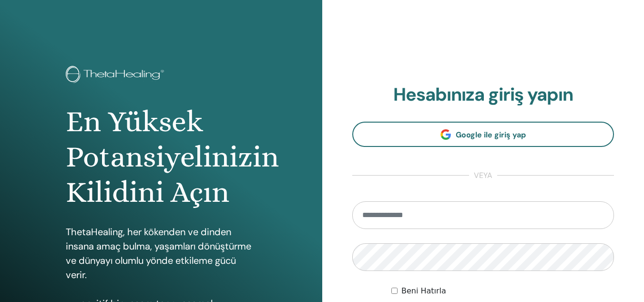 The image size is (644, 302). I want to click on a: Google ile giriş yap, so click(483, 134).